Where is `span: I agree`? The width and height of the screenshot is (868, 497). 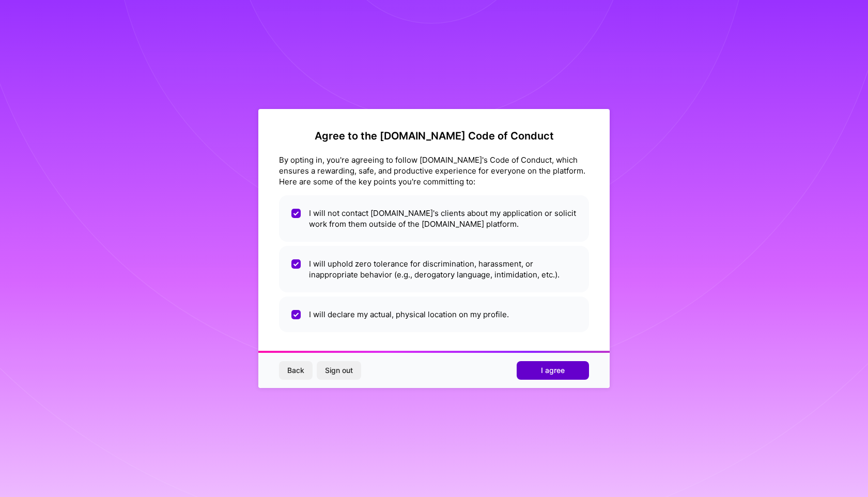 span: I agree is located at coordinates (553, 370).